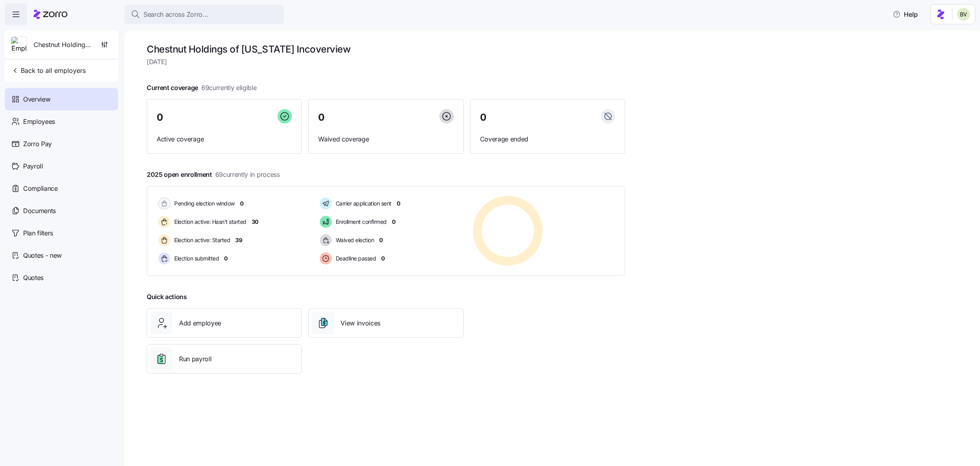 The image size is (980, 466). What do you see at coordinates (229, 88) in the screenshot?
I see `span: 69 currently eligible` at bounding box center [229, 88].